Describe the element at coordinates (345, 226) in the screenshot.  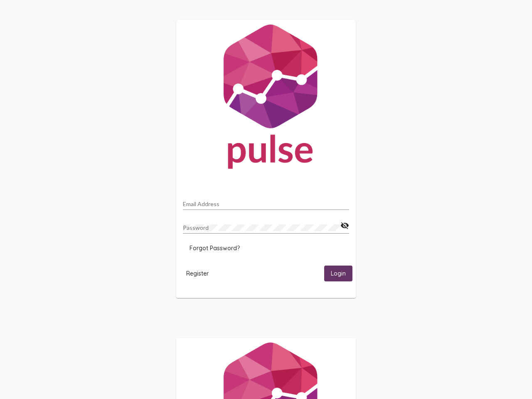
I see `mat-icon: visibility_off` at that location.